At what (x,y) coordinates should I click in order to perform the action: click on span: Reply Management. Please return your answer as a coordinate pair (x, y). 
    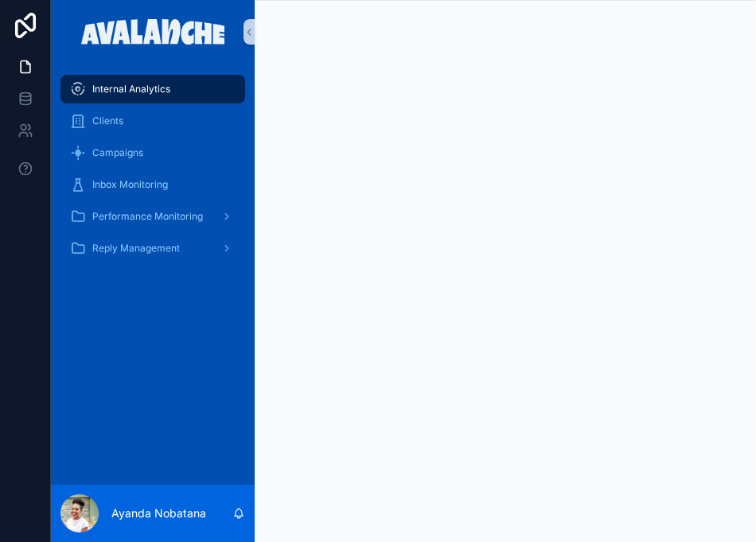
    Looking at the image, I should click on (136, 248).